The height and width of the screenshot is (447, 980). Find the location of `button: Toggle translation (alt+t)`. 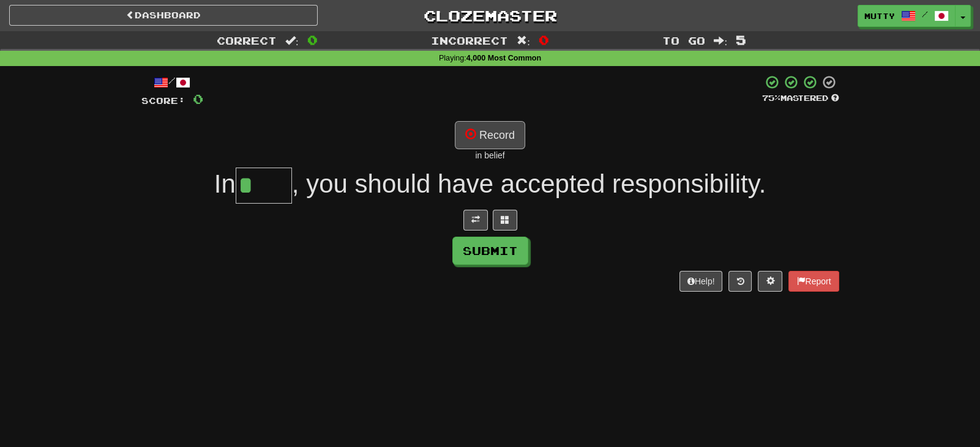

button: Toggle translation (alt+t) is located at coordinates (476, 220).